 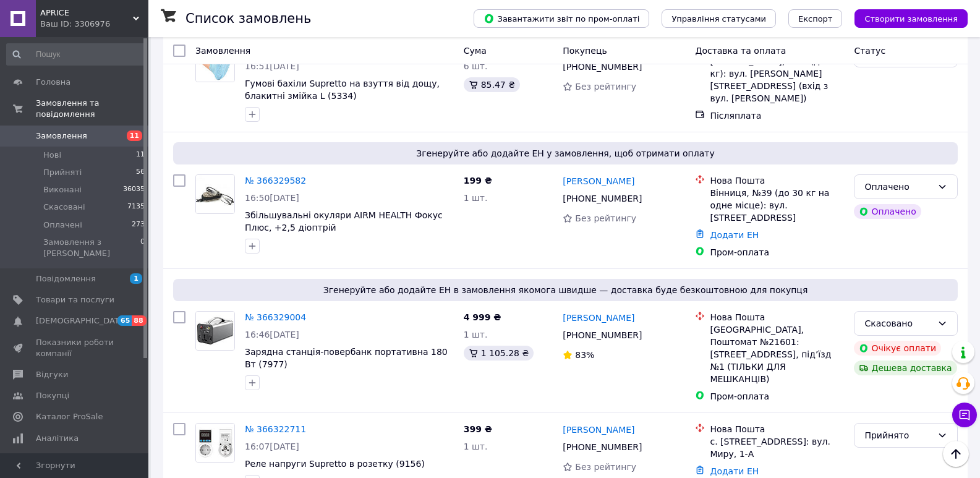 What do you see at coordinates (75, 300) in the screenshot?
I see `span: Товари та послуги` at bounding box center [75, 300].